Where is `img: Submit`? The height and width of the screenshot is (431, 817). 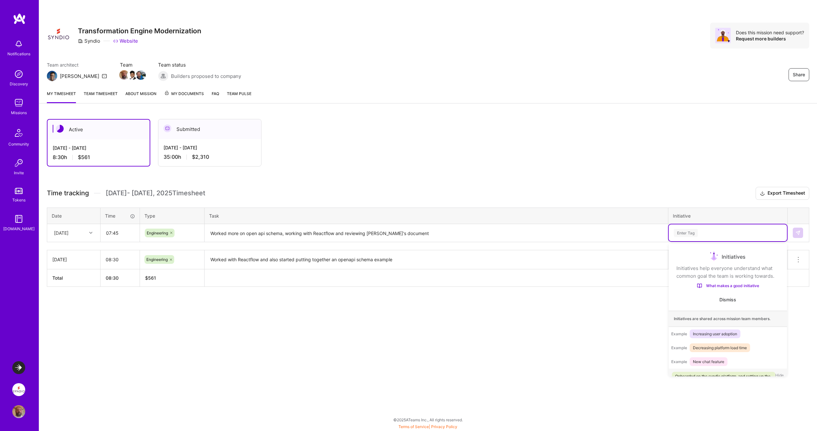 img: Submit is located at coordinates (798, 233).